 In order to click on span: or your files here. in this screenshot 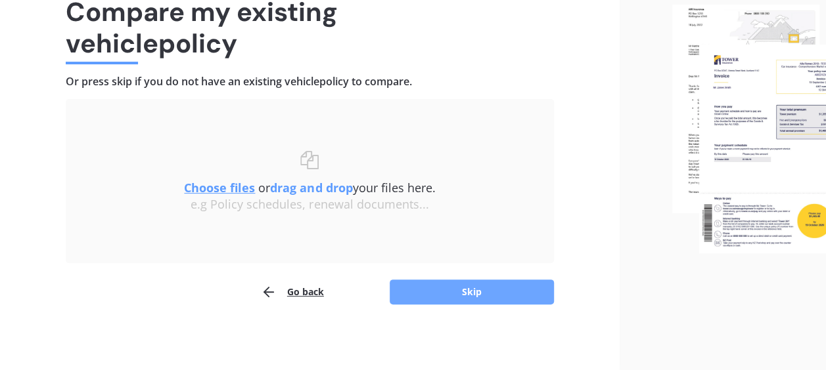, I will do `click(309, 188)`.